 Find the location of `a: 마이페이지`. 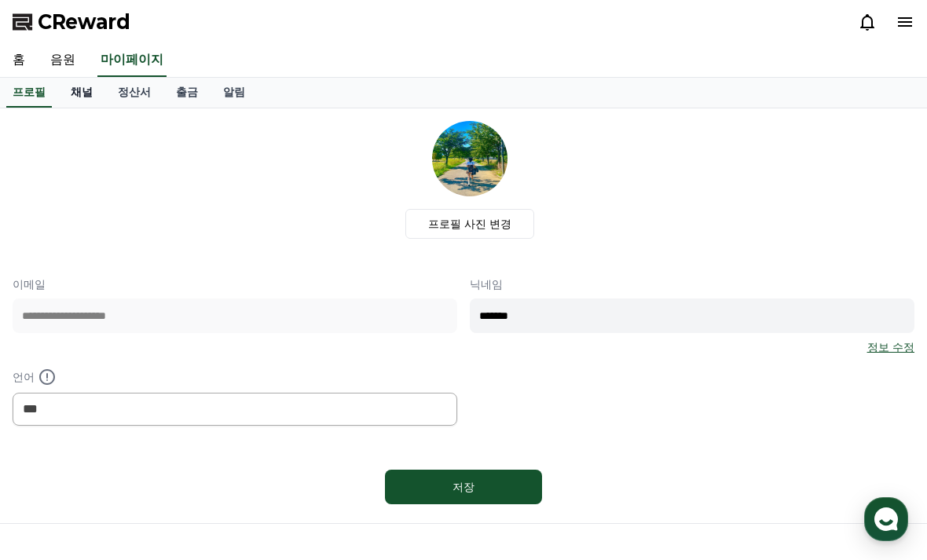

a: 마이페이지 is located at coordinates (132, 61).